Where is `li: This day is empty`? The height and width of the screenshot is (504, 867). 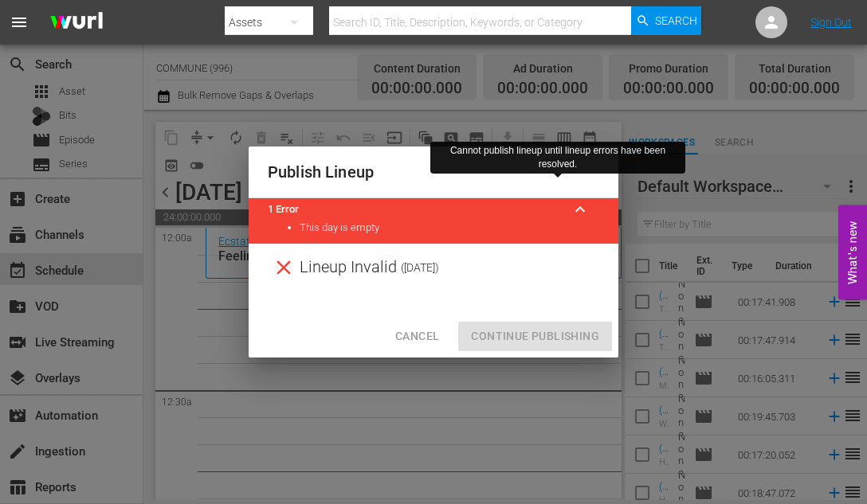 li: This day is empty is located at coordinates (450, 228).